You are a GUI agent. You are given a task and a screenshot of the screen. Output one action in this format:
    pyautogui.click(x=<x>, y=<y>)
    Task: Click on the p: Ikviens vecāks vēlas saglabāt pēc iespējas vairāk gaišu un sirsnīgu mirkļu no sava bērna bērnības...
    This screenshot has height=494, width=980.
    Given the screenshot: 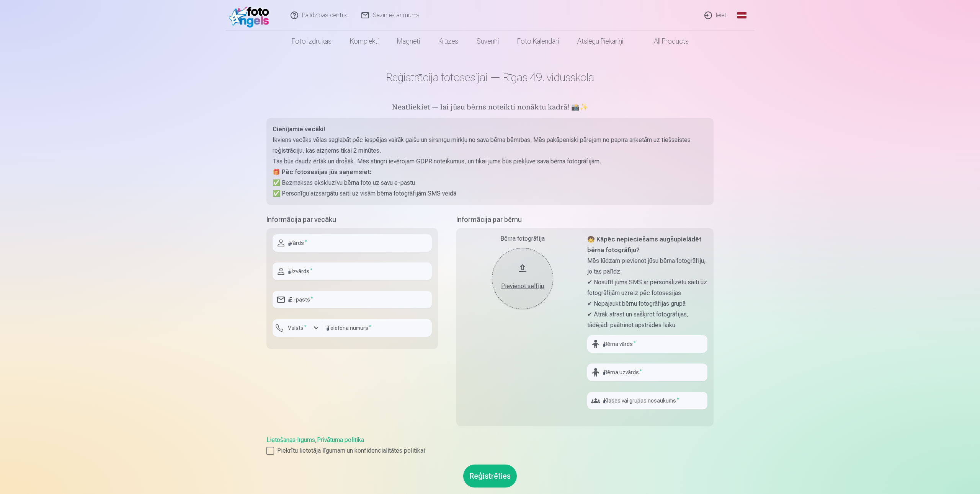 What is the action you would take?
    pyautogui.click(x=490, y=145)
    